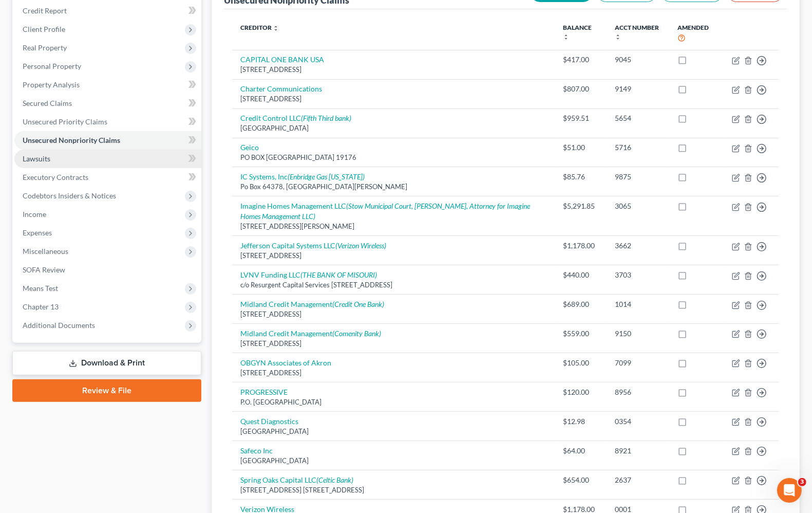  What do you see at coordinates (51, 85) in the screenshot?
I see `span: Property Analysis` at bounding box center [51, 85].